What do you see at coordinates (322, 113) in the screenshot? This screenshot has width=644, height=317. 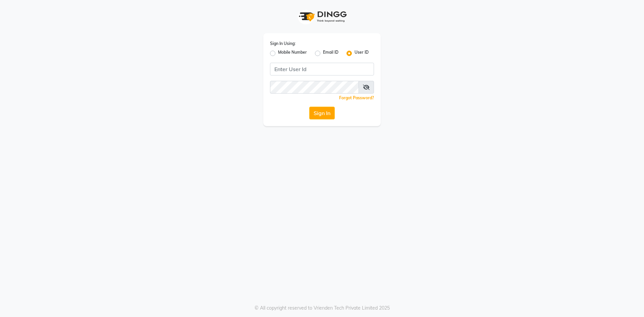 I see `button: Sign In` at bounding box center [322, 113].